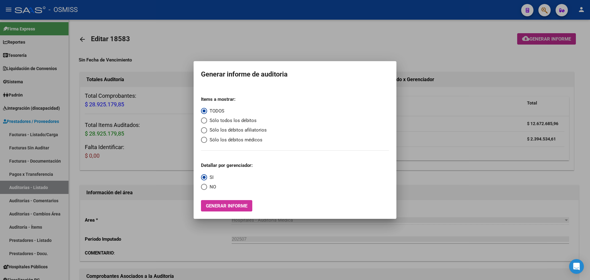 The width and height of the screenshot is (590, 280). What do you see at coordinates (295, 74) in the screenshot?
I see `h1: Generar informe de auditoria` at bounding box center [295, 74].